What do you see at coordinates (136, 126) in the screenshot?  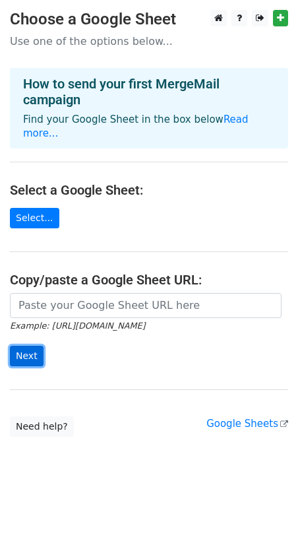 I see `a: Read more...` at bounding box center [136, 126].